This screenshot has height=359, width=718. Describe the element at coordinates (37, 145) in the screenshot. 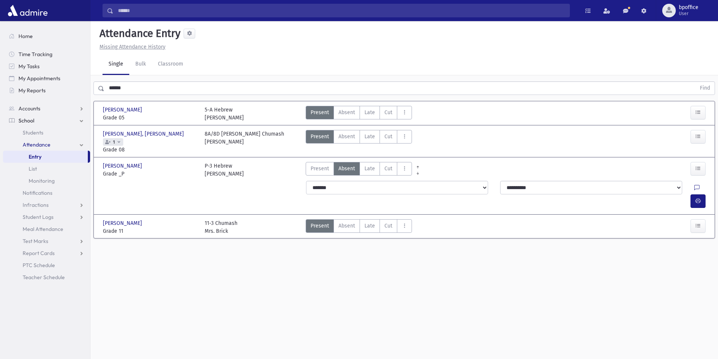

I see `span: Attendance` at that location.